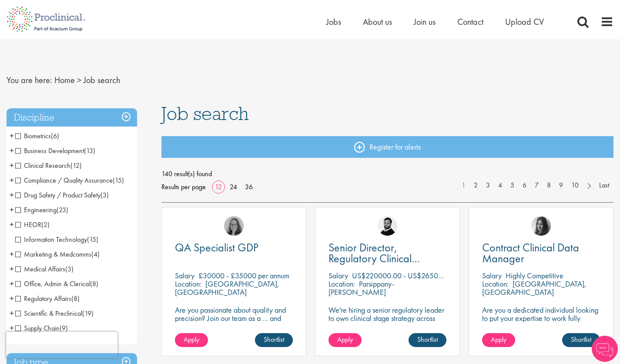 The image size is (620, 364). What do you see at coordinates (96, 254) in the screenshot?
I see `span: (4)` at bounding box center [96, 254].